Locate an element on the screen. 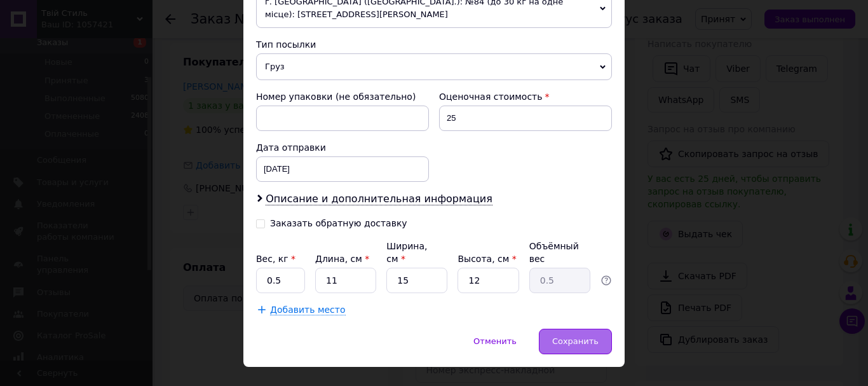 The width and height of the screenshot is (868, 386). div: Номер упаковки (не обязательно) is located at coordinates (343, 96).